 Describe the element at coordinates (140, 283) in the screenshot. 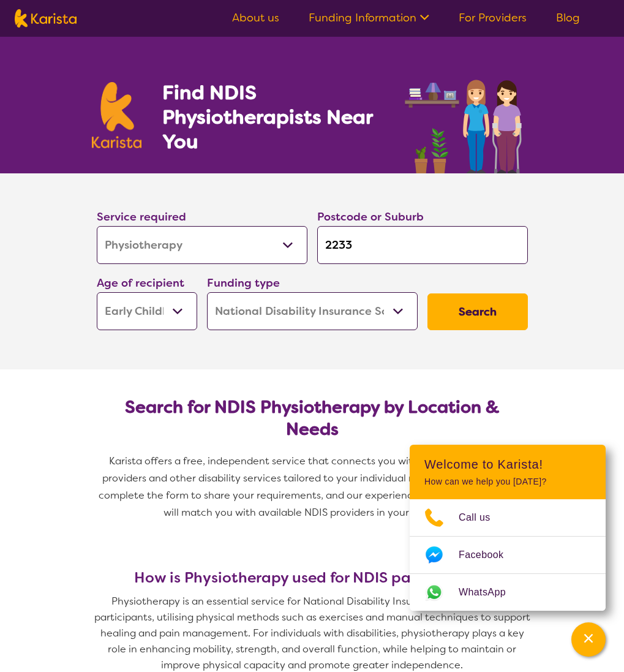

I see `label: Age of recipient` at that location.